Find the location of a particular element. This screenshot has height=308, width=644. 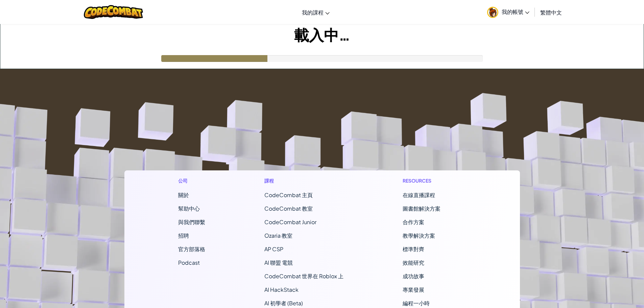

a: 成功故事 is located at coordinates (414, 276).